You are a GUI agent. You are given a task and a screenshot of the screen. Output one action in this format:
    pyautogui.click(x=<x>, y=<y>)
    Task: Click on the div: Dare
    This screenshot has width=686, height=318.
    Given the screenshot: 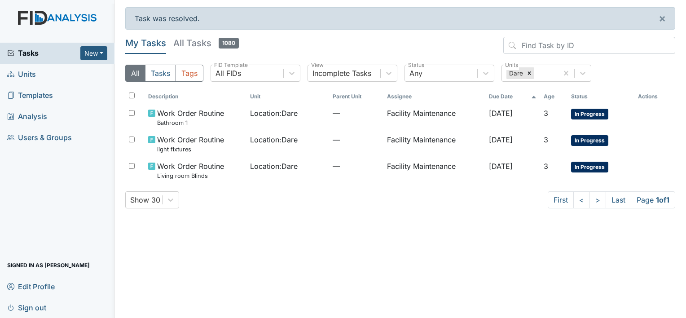 What is the action you would take?
    pyautogui.click(x=516, y=73)
    